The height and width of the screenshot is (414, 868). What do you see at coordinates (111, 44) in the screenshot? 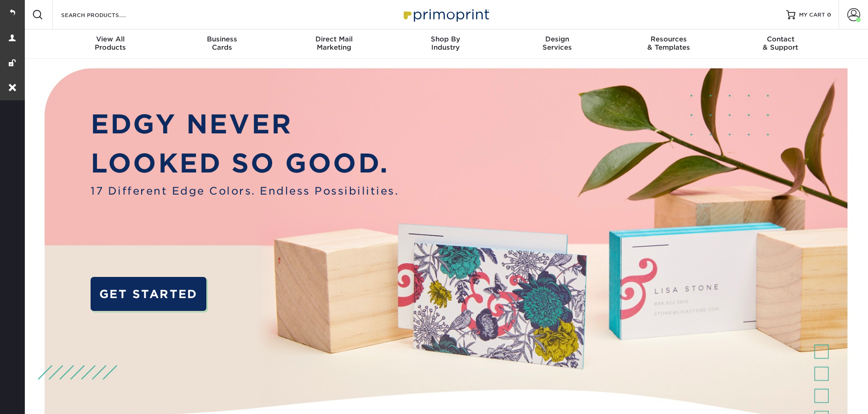
I see `a: View AllProducts` at bounding box center [111, 44].